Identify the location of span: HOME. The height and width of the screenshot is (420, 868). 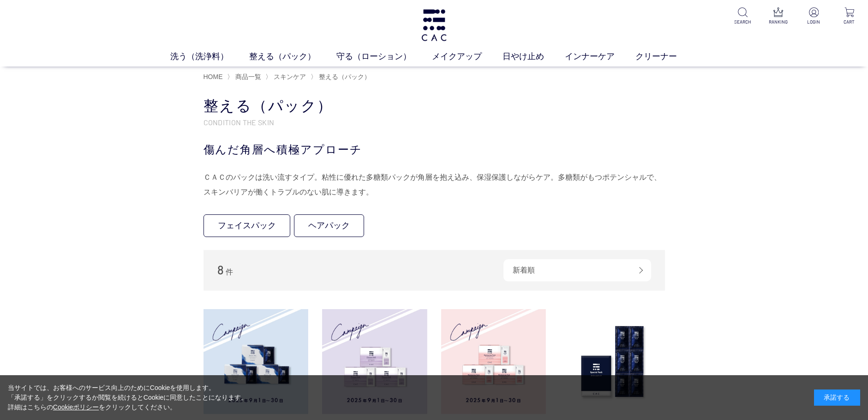
(214, 77).